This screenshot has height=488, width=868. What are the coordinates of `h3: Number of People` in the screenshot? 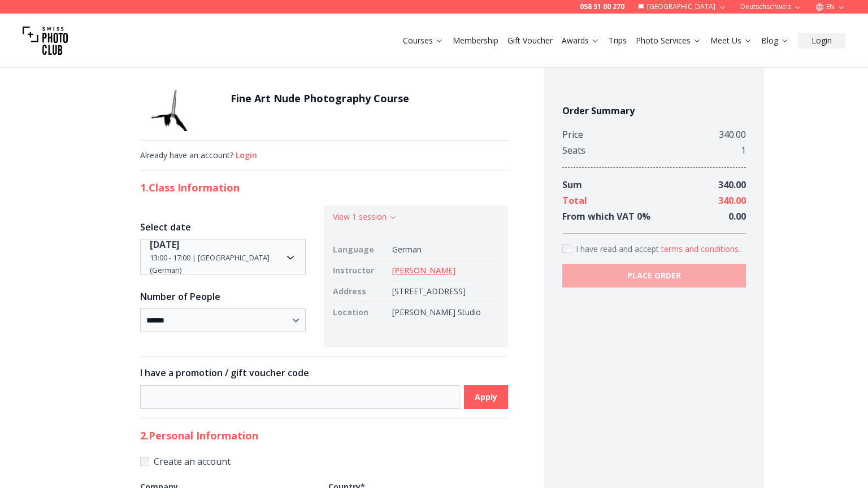 It's located at (223, 296).